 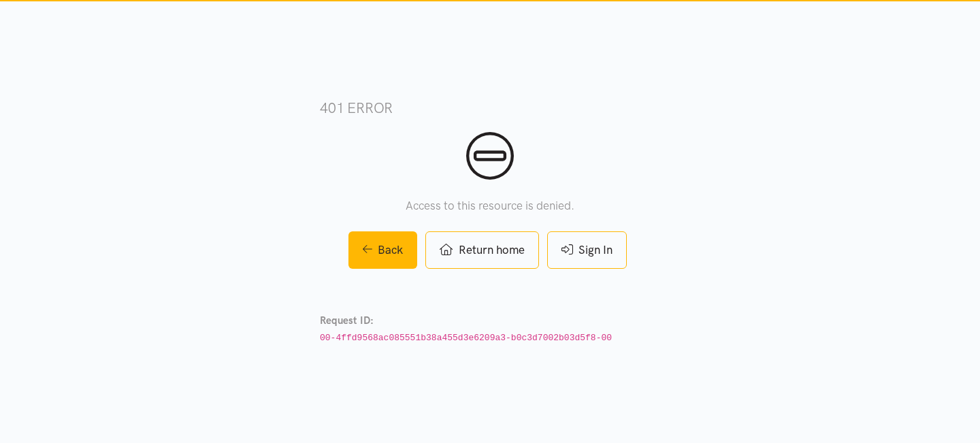 What do you see at coordinates (347, 321) in the screenshot?
I see `strong: Request ID:` at bounding box center [347, 321].